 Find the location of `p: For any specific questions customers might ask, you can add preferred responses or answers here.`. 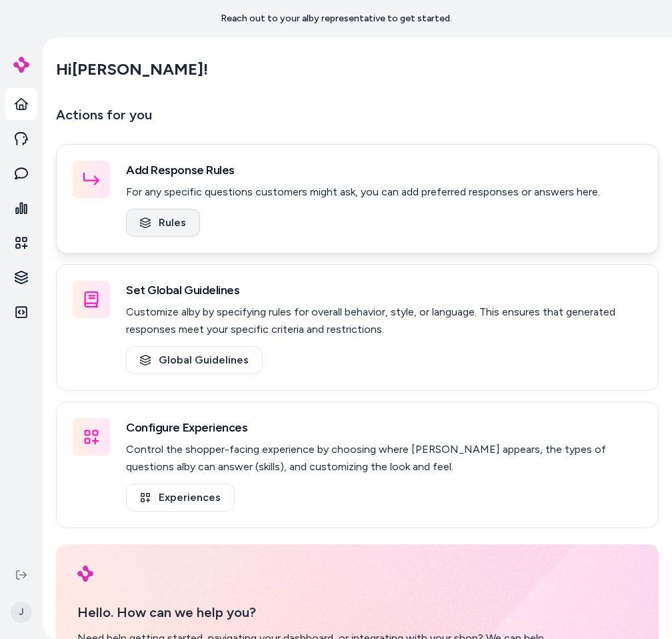

p: For any specific questions customers might ask, you can add preferred responses or answers here. is located at coordinates (363, 192).